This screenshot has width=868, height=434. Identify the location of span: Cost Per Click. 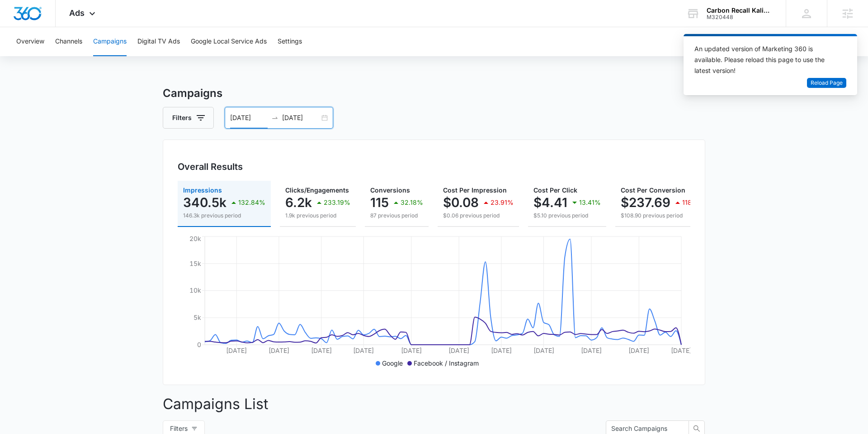
(555, 189).